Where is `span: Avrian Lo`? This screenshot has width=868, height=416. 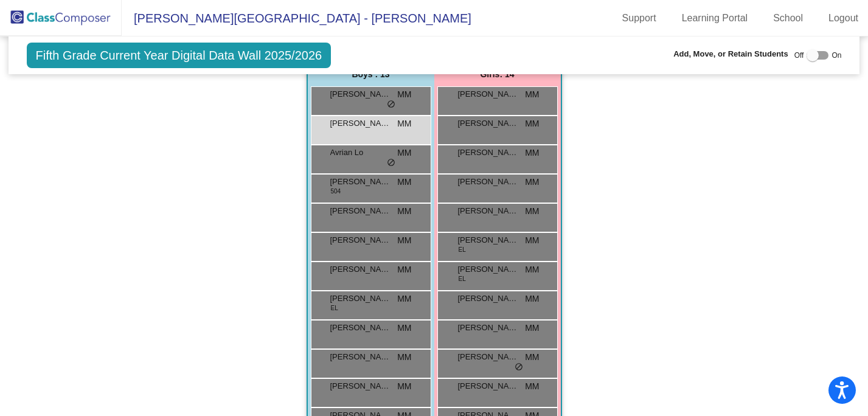
span: Avrian Lo is located at coordinates (361, 152).